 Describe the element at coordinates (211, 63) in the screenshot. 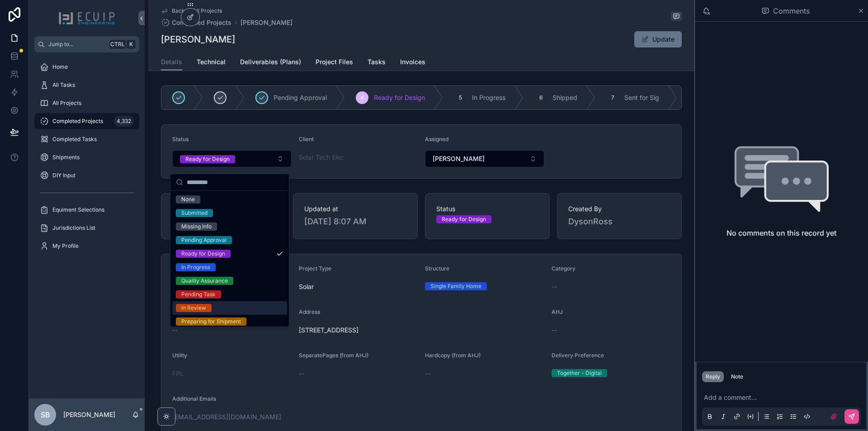

I see `a: Technical` at that location.